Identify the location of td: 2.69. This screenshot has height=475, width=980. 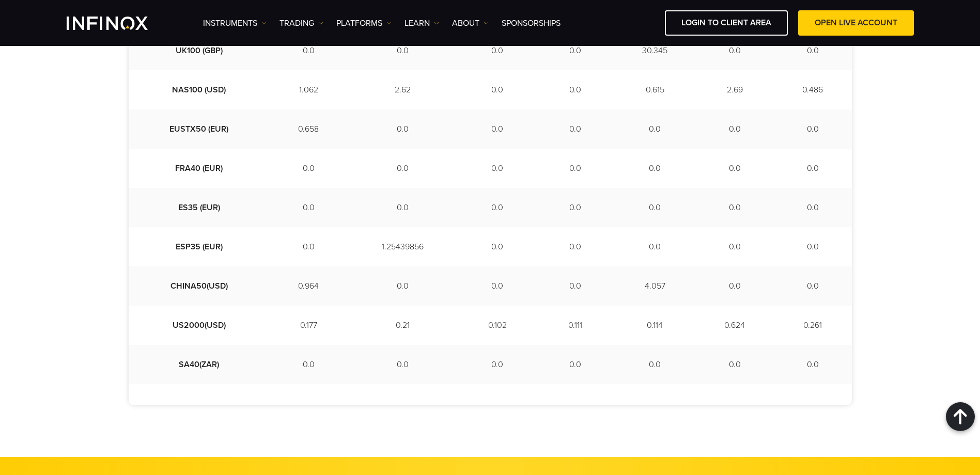
(735, 90).